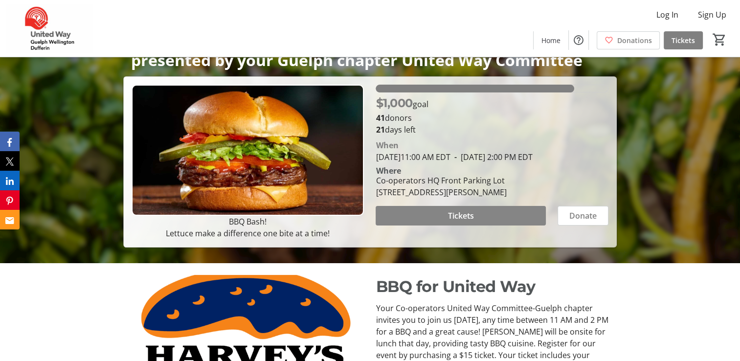 This screenshot has height=361, width=740. Describe the element at coordinates (551, 40) in the screenshot. I see `a: Home` at that location.